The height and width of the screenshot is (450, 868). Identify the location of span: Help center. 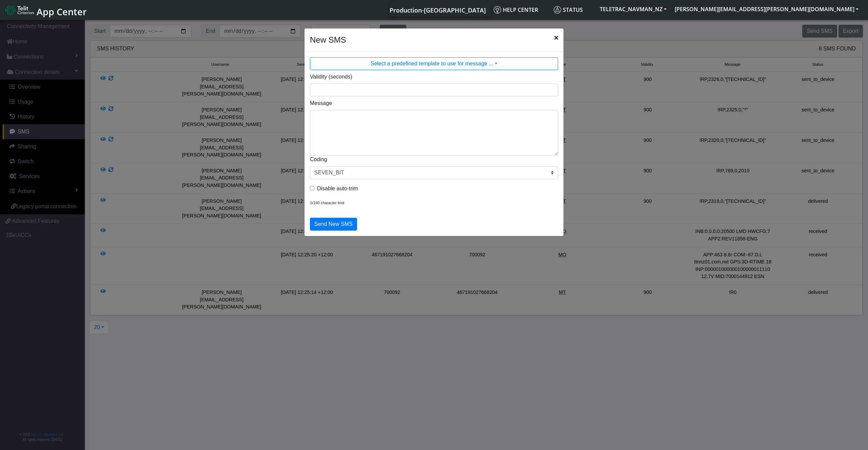
(516, 10).